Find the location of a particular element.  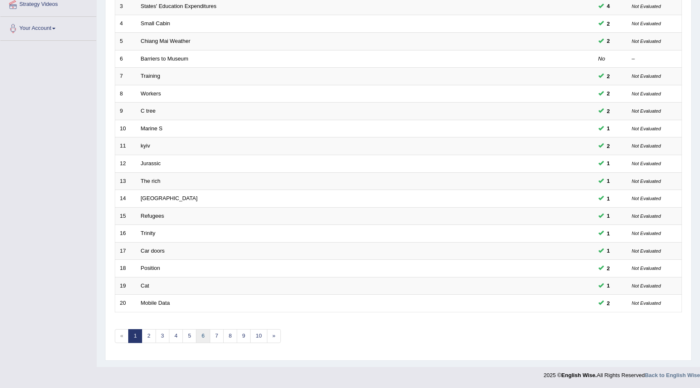

a: Refugees is located at coordinates (153, 216).